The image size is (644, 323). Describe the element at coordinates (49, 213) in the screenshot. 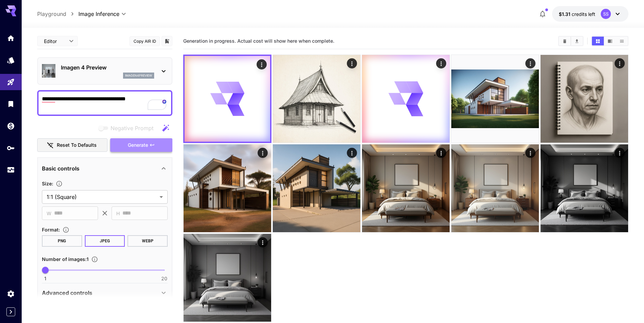

I see `span: W` at that location.